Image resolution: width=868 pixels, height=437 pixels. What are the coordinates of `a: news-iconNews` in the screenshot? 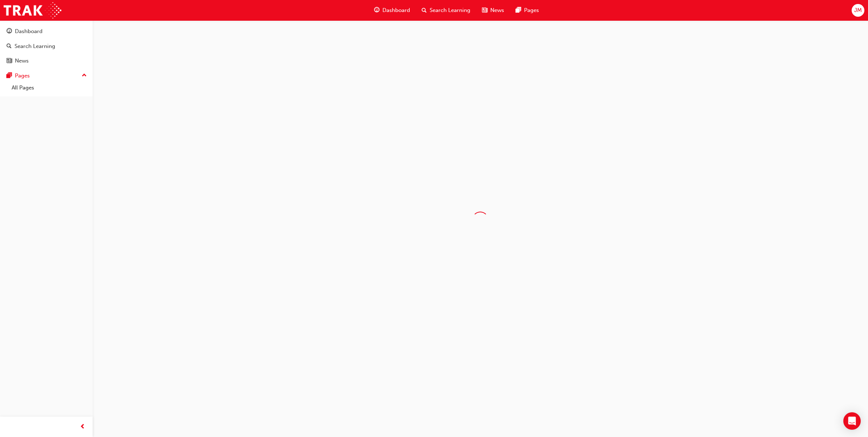 It's located at (493, 10).